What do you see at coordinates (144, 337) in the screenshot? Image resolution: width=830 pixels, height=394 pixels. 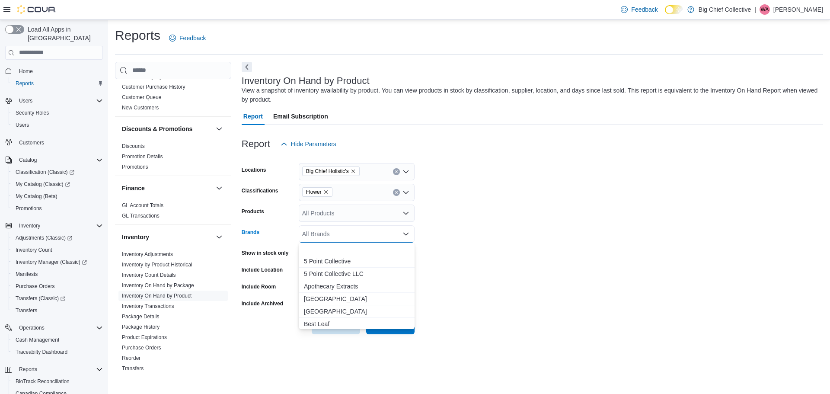 I see `a: Product Expirations` at bounding box center [144, 337].